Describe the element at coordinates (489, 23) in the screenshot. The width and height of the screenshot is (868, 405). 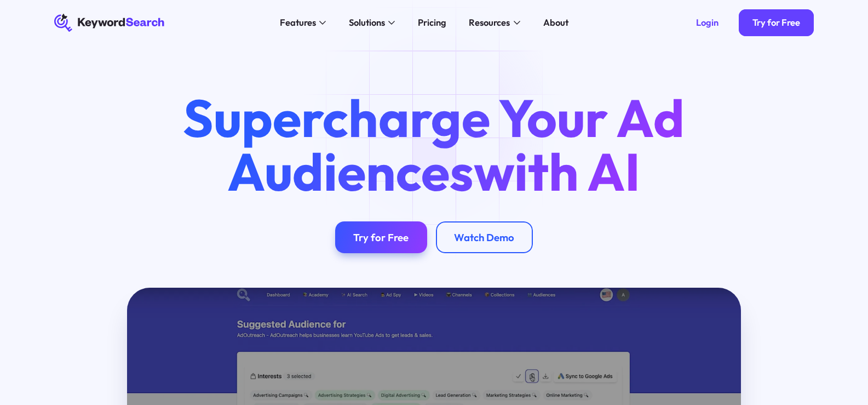
I see `div: Resources` at that location.